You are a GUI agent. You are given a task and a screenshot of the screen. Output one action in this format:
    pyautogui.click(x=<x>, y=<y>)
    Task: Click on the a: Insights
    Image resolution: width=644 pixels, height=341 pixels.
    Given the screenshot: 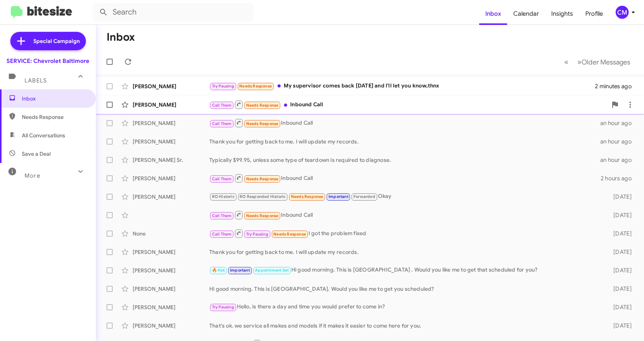 What is the action you would take?
    pyautogui.click(x=562, y=14)
    